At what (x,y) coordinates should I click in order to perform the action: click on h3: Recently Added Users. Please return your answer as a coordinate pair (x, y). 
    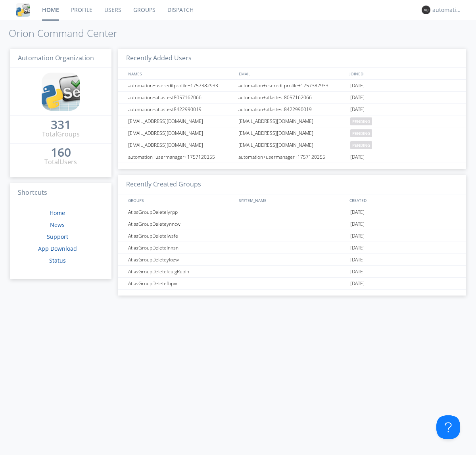
    Looking at the image, I should click on (292, 58).